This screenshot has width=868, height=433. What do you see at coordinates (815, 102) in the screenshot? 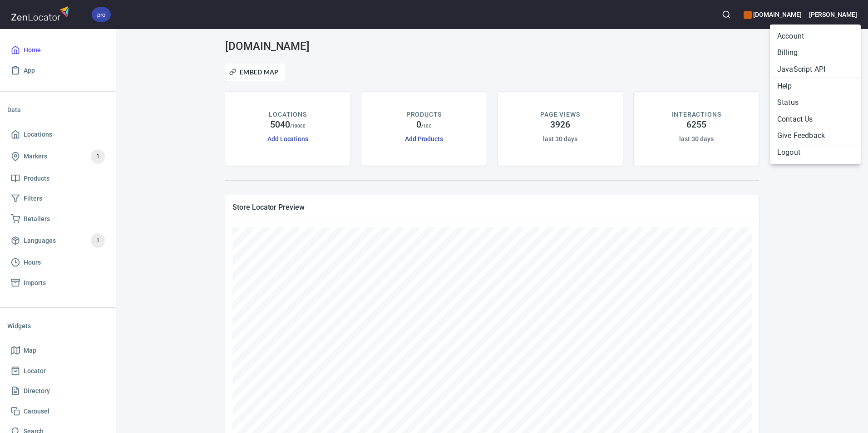
I see `a: Status` at bounding box center [815, 102].